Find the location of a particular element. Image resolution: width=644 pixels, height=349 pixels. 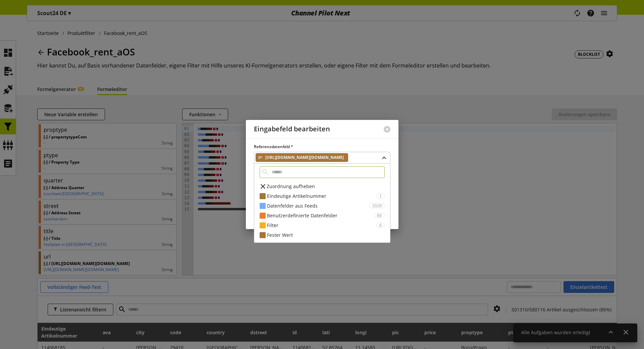

div: Datenfelder aus Feeds is located at coordinates (318, 206).